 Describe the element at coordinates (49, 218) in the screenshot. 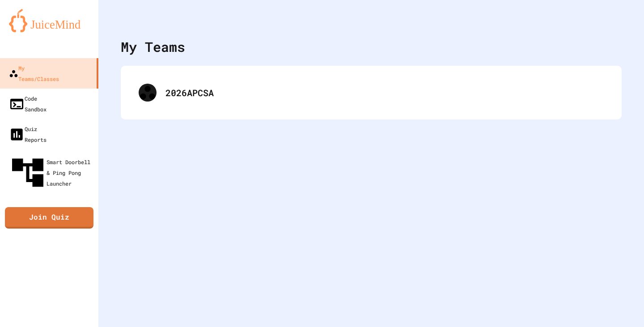

I see `a: Join Quiz` at that location.